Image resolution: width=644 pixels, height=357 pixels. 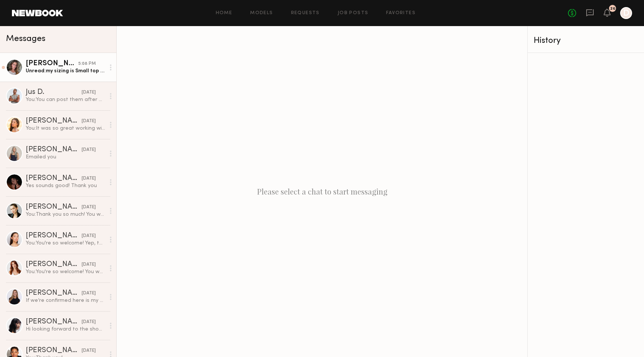 I want to click on div: Please select a chat to start messaging, so click(x=322, y=192).